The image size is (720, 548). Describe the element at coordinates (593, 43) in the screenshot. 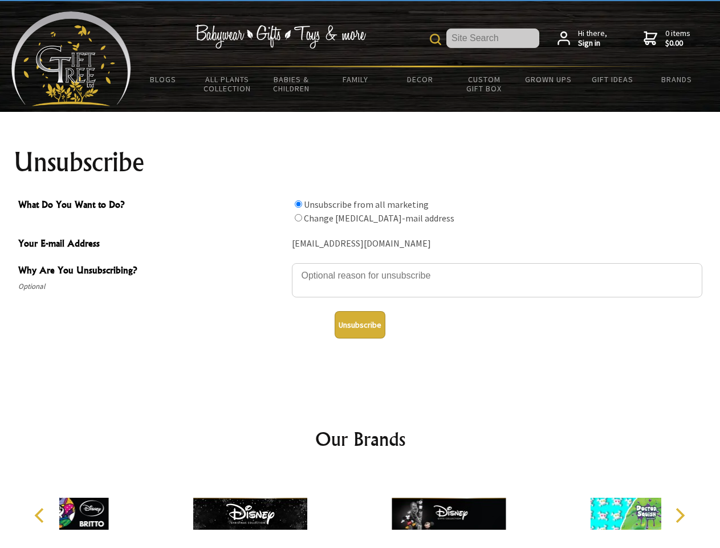

I see `strong: Sign in` at that location.